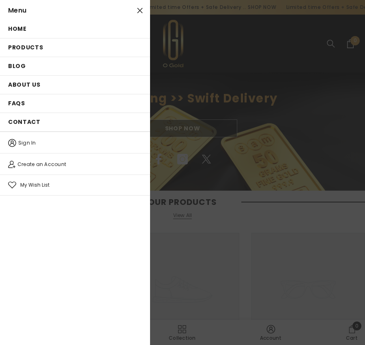 Image resolution: width=365 pixels, height=345 pixels. Describe the element at coordinates (26, 47) in the screenshot. I see `span: Products` at that location.